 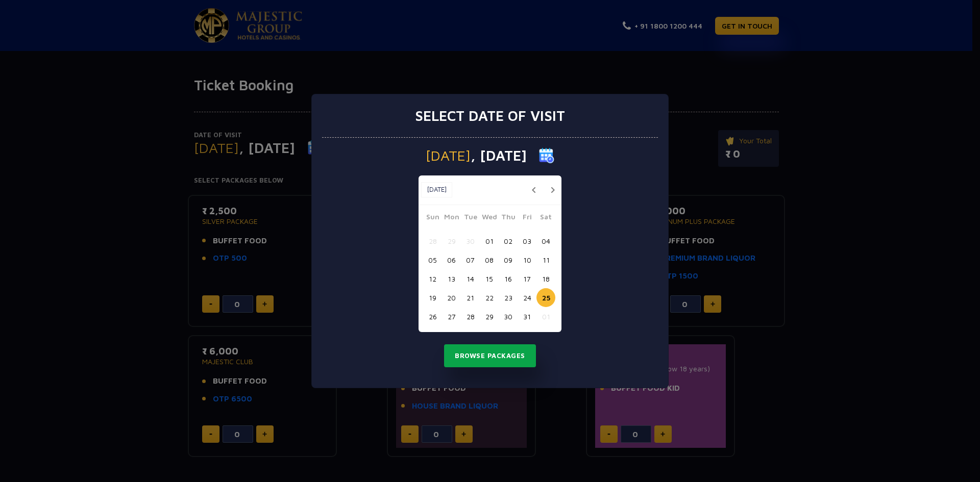 What do you see at coordinates (546, 241) in the screenshot?
I see `button: 04` at bounding box center [546, 241].